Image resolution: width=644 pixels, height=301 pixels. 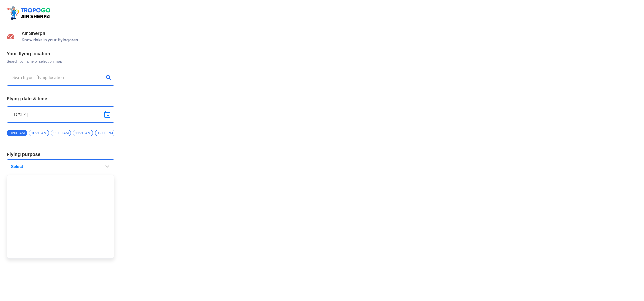 What do you see at coordinates (17, 133) in the screenshot?
I see `span: 10:06 AM` at bounding box center [17, 133].